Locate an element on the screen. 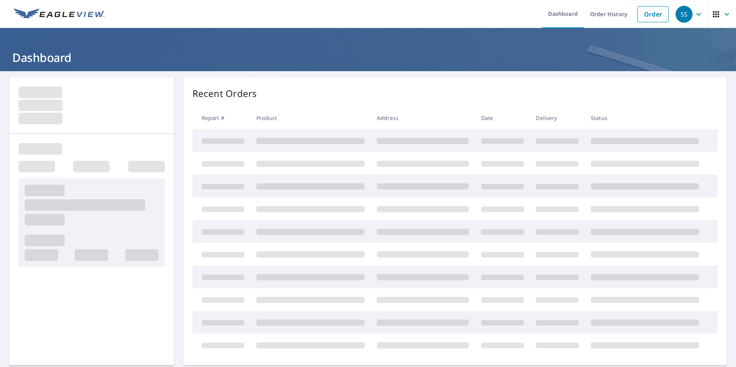 This screenshot has width=736, height=367. th: Product is located at coordinates (310, 118).